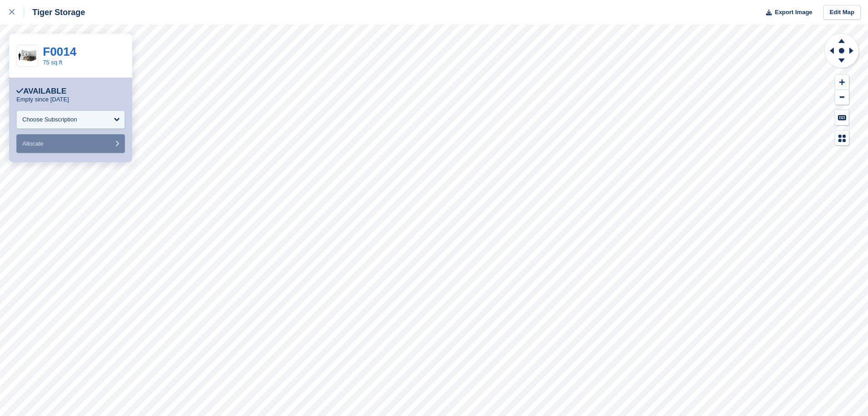  What do you see at coordinates (842, 117) in the screenshot?
I see `button: Keyboard Shortcuts` at bounding box center [842, 117].